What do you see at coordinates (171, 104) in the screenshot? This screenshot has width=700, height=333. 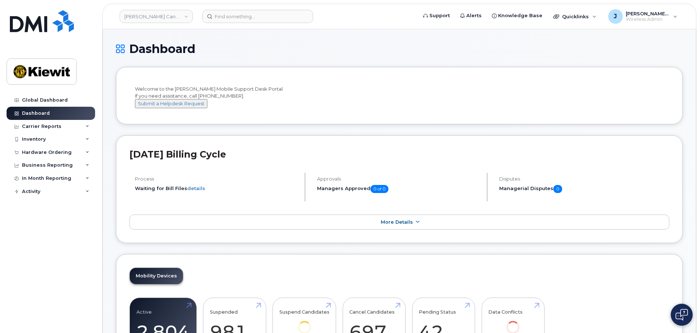 I see `a: Submit a Helpdesk Request` at bounding box center [171, 104].